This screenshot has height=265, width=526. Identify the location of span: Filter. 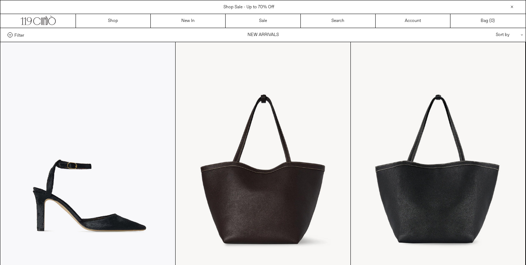
(19, 35).